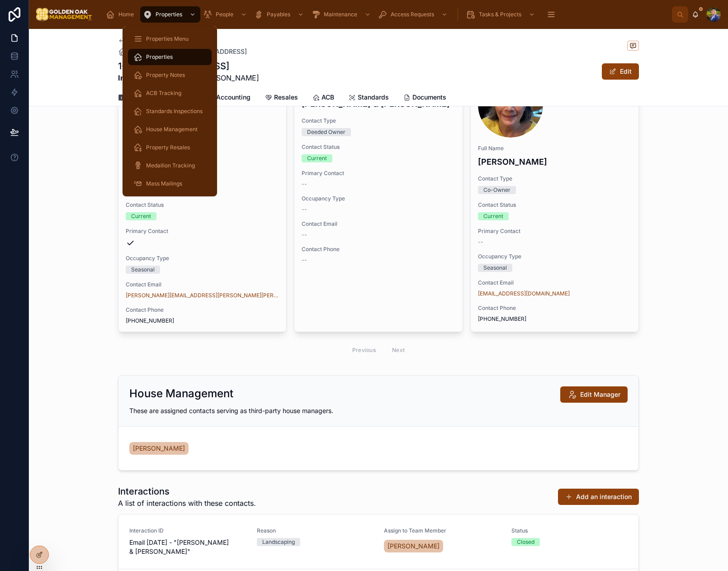 The width and height of the screenshot is (728, 571). What do you see at coordinates (168, 148) in the screenshot?
I see `span: Property Resales` at bounding box center [168, 148].